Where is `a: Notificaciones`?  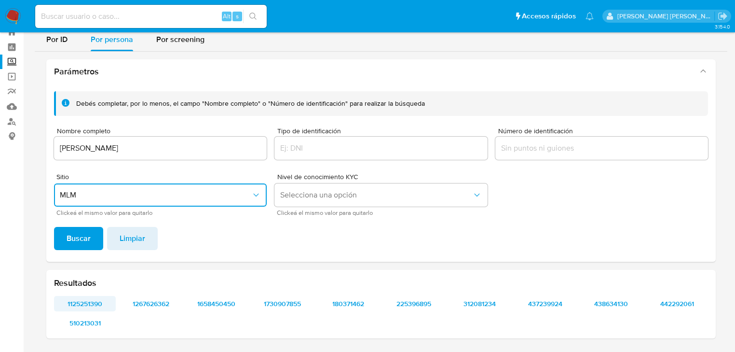
a: Notificaciones is located at coordinates (590, 16).